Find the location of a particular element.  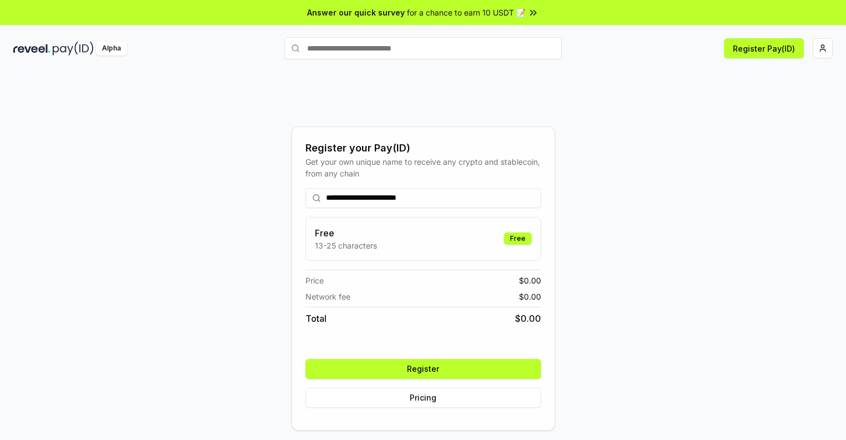

p: 13-25 characters is located at coordinates (346, 245).